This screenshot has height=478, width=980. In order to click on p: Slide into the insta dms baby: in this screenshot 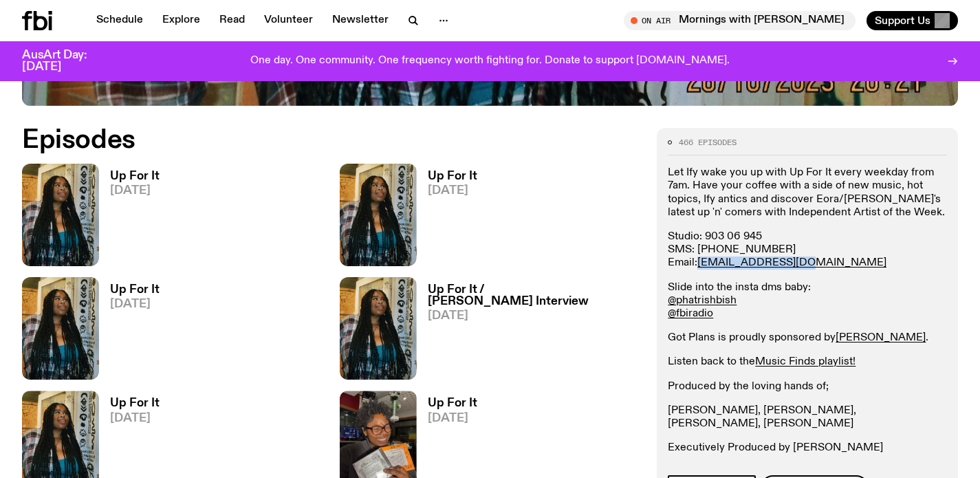, I will do `click(807, 301)`.